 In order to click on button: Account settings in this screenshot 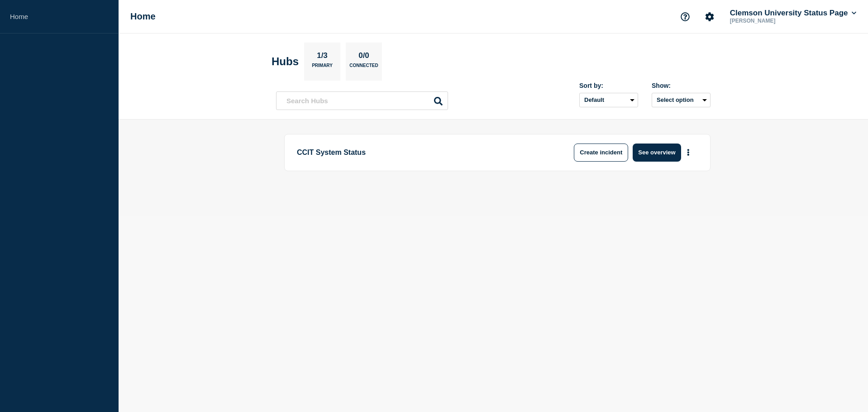, I will do `click(710, 16)`.